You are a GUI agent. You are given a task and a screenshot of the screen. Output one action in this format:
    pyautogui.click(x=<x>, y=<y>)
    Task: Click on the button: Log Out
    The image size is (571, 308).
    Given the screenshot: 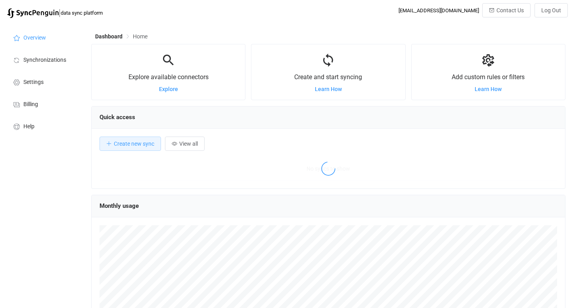 What is the action you would take?
    pyautogui.click(x=551, y=10)
    